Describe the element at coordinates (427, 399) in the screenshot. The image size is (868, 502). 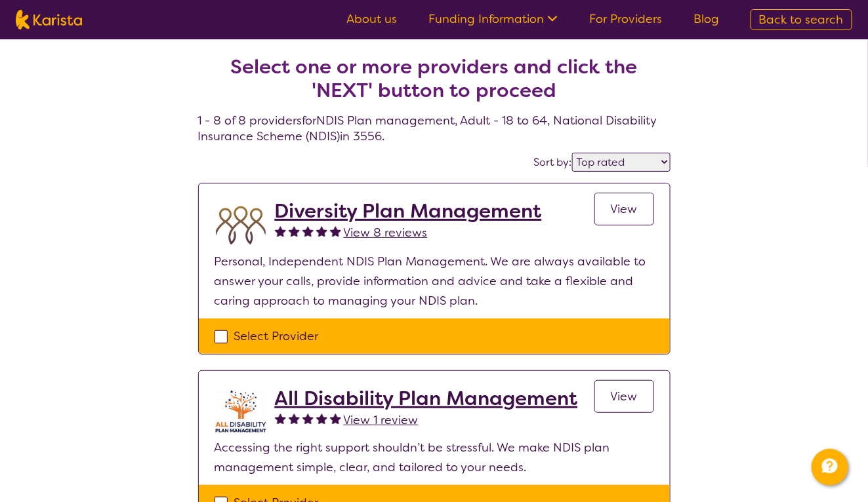
I see `h2: All Disability Plan Management` at that location.